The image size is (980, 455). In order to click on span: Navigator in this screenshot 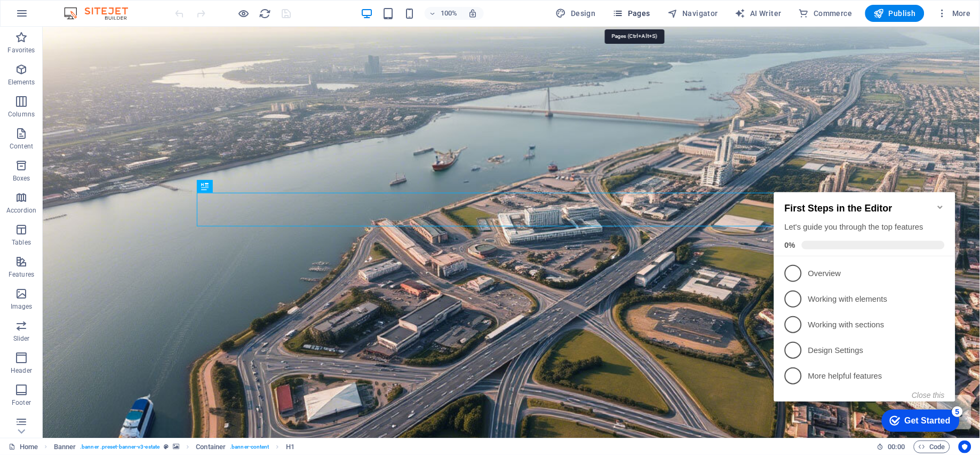, I will do `click(692, 14)`.